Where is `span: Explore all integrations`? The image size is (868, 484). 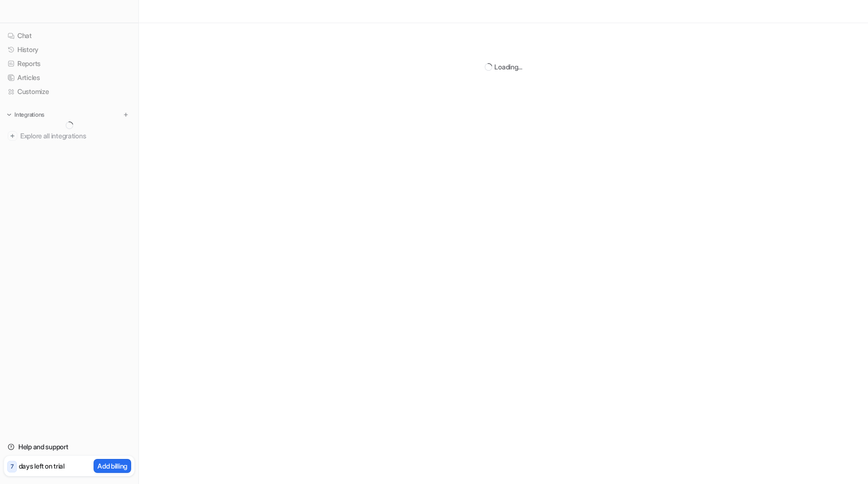 span: Explore all integrations is located at coordinates (75, 136).